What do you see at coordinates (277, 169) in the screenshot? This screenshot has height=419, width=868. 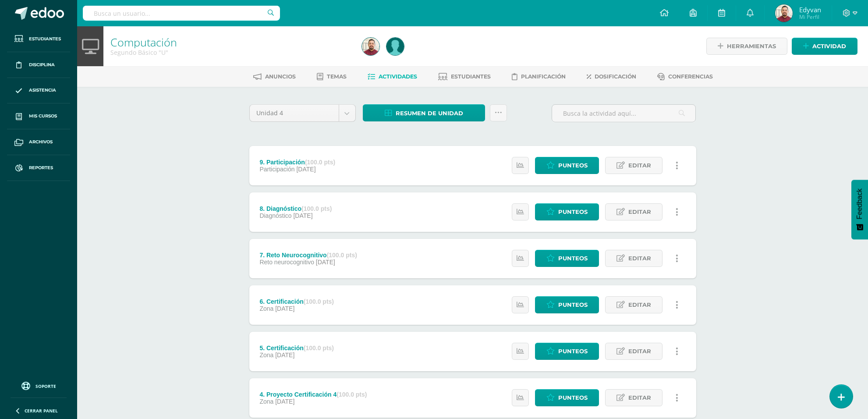 I see `span: Participación` at bounding box center [277, 169].